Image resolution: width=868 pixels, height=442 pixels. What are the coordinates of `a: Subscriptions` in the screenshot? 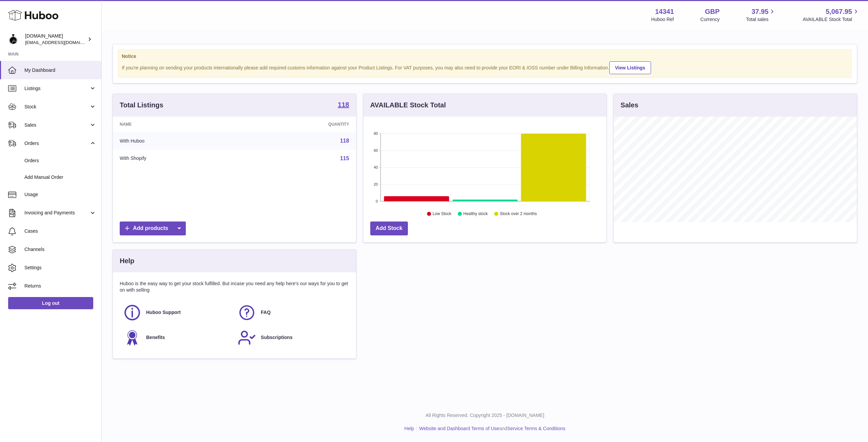 It's located at (292, 338).